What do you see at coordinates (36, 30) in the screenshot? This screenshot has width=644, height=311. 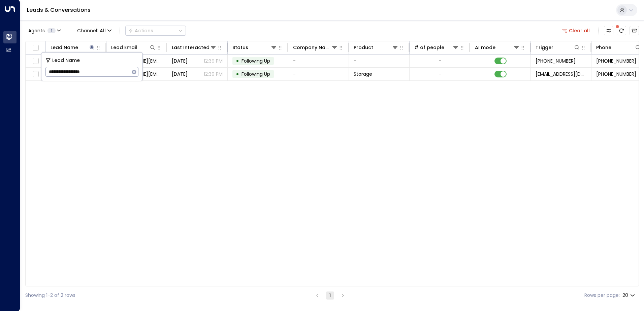 I see `span: Agents` at bounding box center [36, 30].